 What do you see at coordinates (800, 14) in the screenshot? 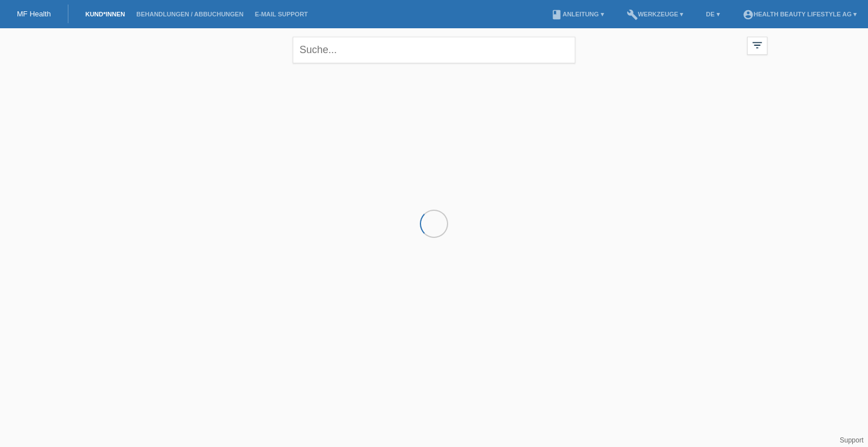
I see `a: account_circleHealth Beauty Lifestyle AG ▾` at bounding box center [800, 14].